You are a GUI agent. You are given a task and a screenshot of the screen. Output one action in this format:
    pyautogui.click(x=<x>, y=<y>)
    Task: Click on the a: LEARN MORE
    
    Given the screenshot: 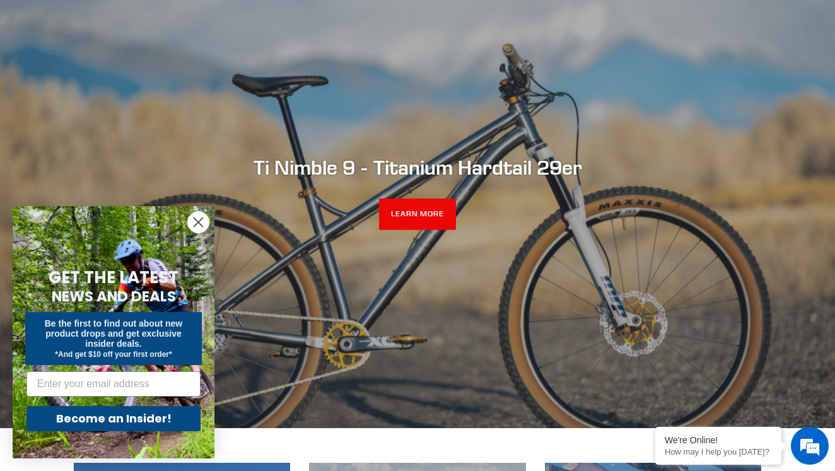 What is the action you would take?
    pyautogui.click(x=418, y=215)
    